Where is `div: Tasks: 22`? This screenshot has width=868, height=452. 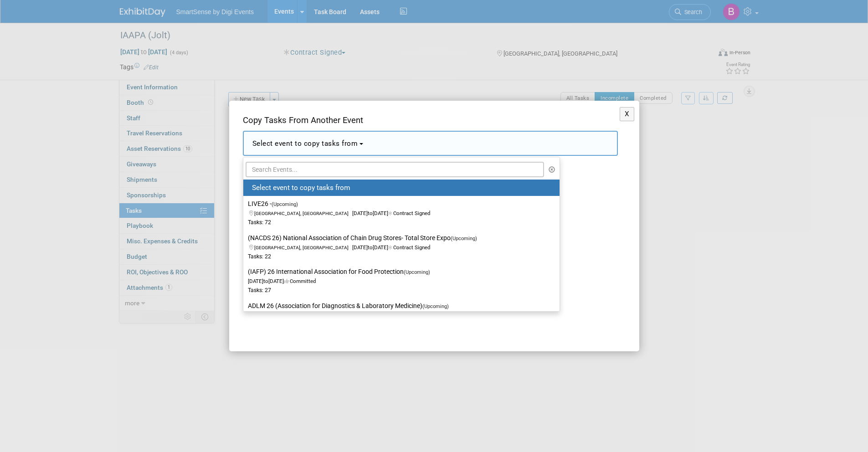
div: Tasks: 22 is located at coordinates (394, 256).